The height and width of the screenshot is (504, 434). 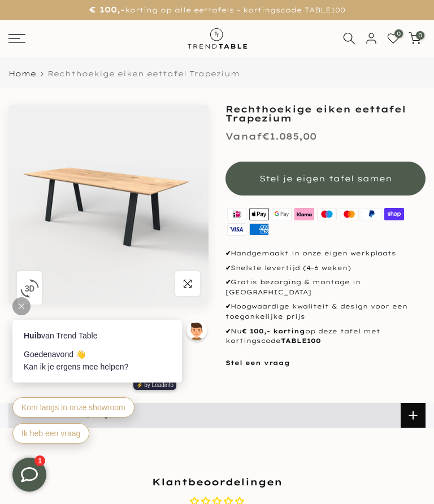 I want to click on span: Stel je eigen tafel samen, so click(x=326, y=179).